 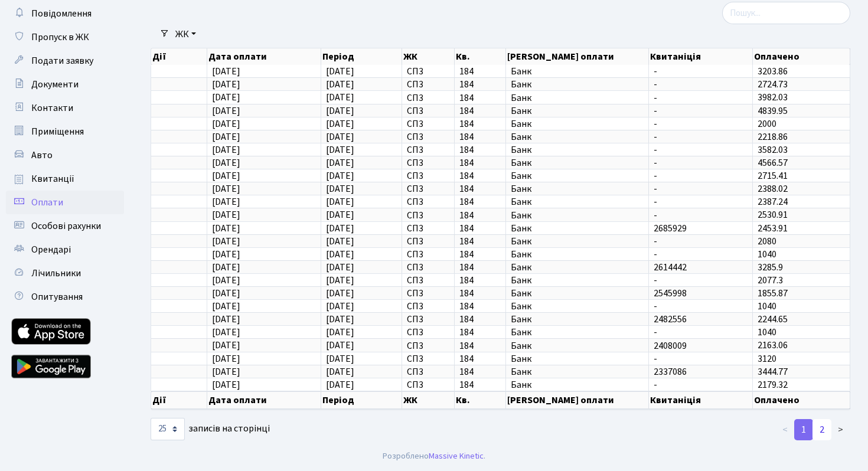 What do you see at coordinates (52, 108) in the screenshot?
I see `span: Контакти` at bounding box center [52, 108].